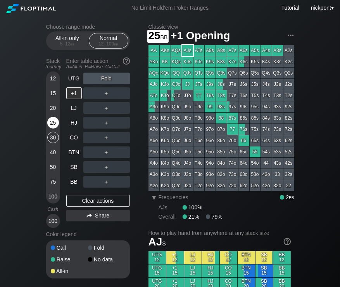 The width and height of the screenshot is (340, 287). What do you see at coordinates (154, 185) in the screenshot?
I see `div: A2o` at bounding box center [154, 185].